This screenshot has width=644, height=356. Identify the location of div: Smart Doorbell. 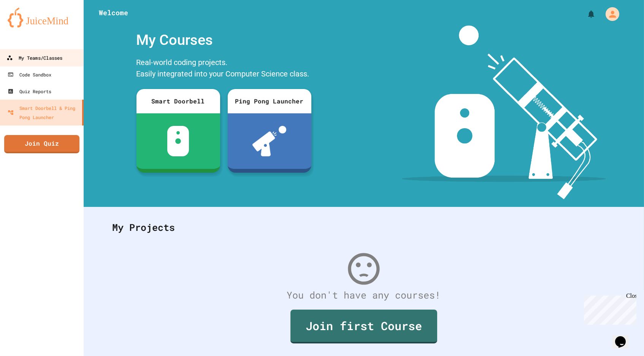
(178, 101).